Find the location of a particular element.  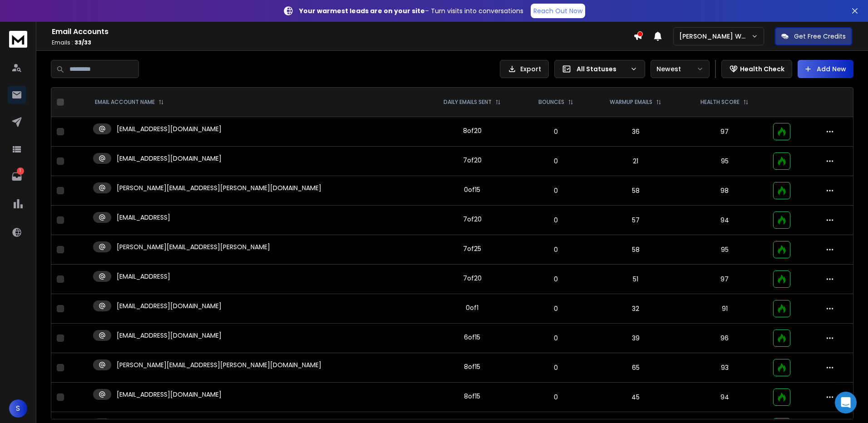

p: DAILY EMAILS SENT is located at coordinates (467, 102).